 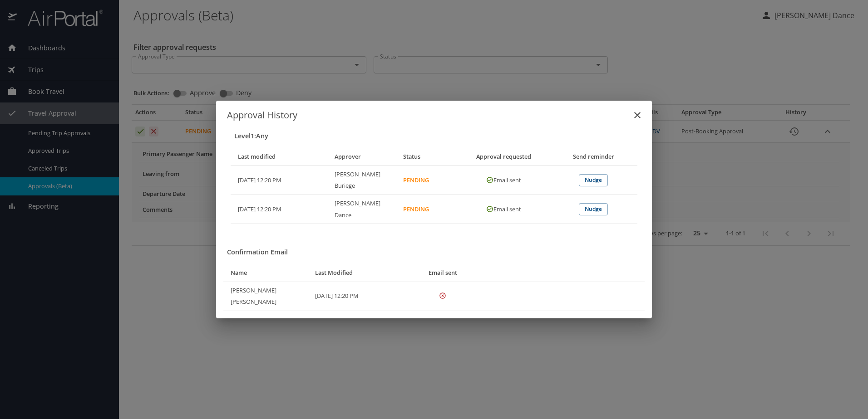 What do you see at coordinates (434, 186) in the screenshot?
I see `table: Approval history table` at bounding box center [434, 186].